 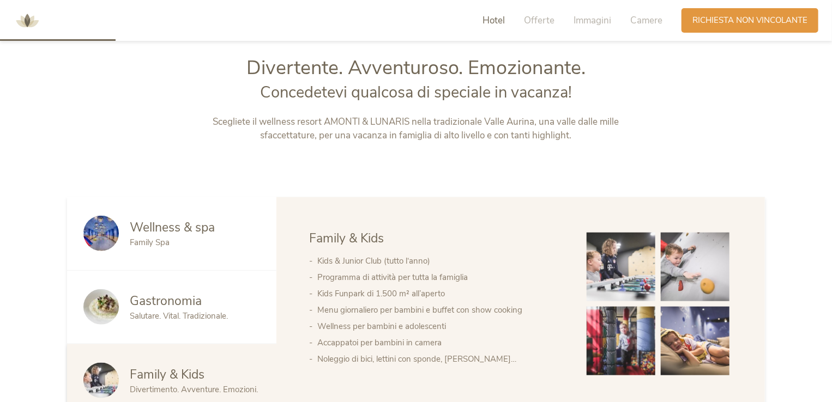 I want to click on li: Kids & Junior Club (tutto l‘anno), so click(x=441, y=261).